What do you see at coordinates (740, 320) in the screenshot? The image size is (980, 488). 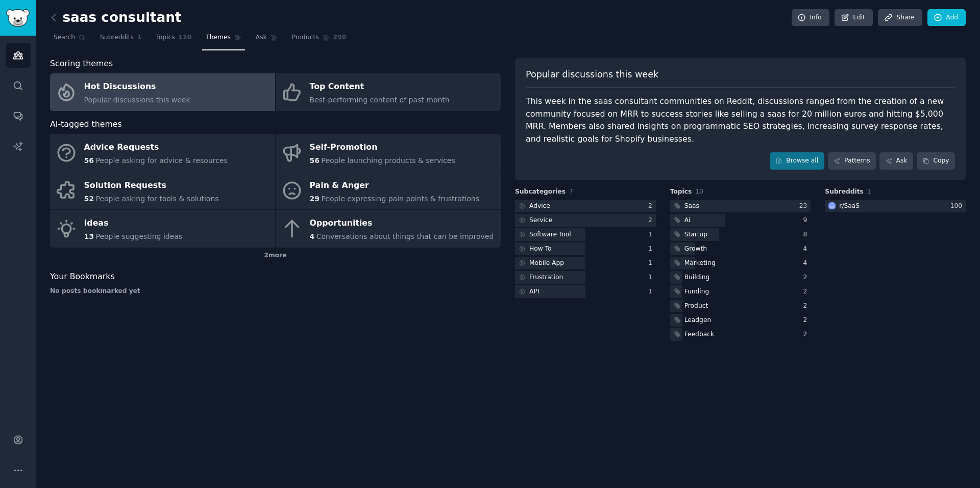 I see `a: Leadgen2` at bounding box center [740, 320].